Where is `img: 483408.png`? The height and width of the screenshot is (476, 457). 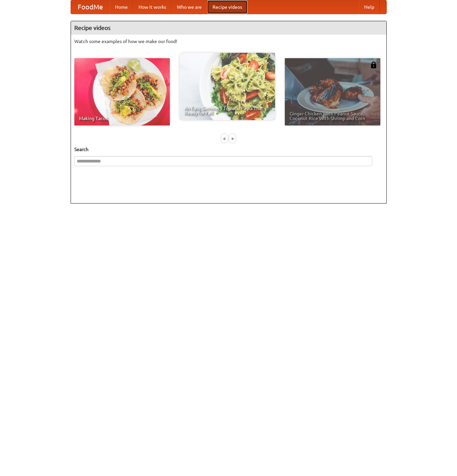 img: 483408.png is located at coordinates (373, 65).